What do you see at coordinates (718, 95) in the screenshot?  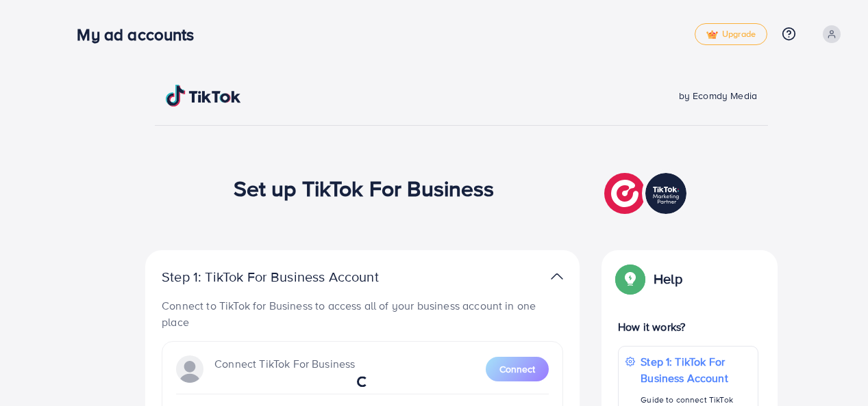 I see `span: by Ecomdy Media` at bounding box center [718, 95].